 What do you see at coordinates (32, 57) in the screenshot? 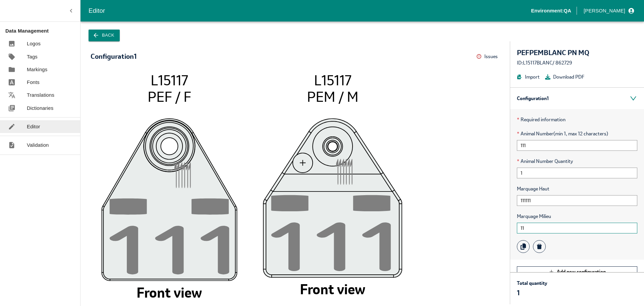
I see `p: Tags` at bounding box center [32, 57].